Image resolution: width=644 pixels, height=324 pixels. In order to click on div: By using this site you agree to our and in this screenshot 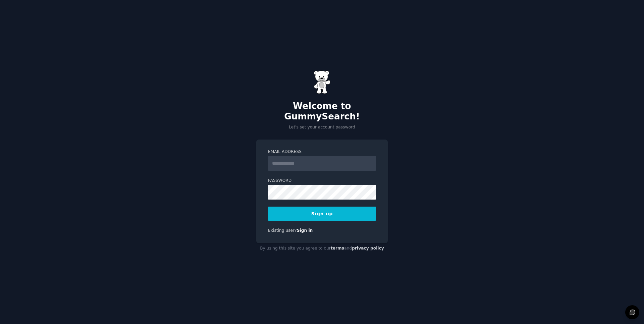, I will do `click(322, 248)`.